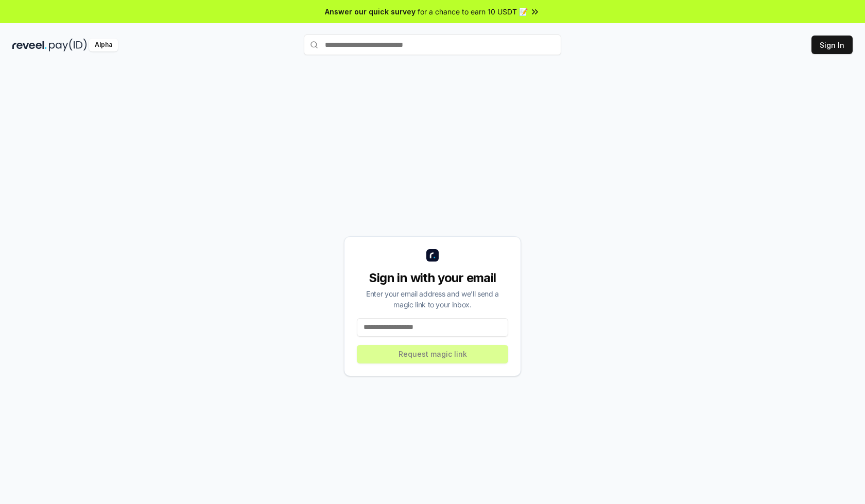 Image resolution: width=865 pixels, height=504 pixels. Describe the element at coordinates (832, 45) in the screenshot. I see `button: Sign In` at that location.